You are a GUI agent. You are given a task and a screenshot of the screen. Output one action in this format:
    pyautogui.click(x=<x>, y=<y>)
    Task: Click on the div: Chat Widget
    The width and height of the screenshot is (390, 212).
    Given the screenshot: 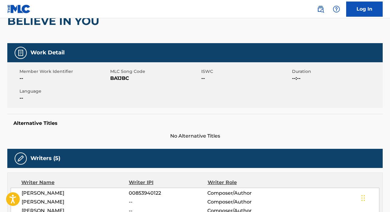 What is the action you would take?
    pyautogui.click(x=375, y=198)
    